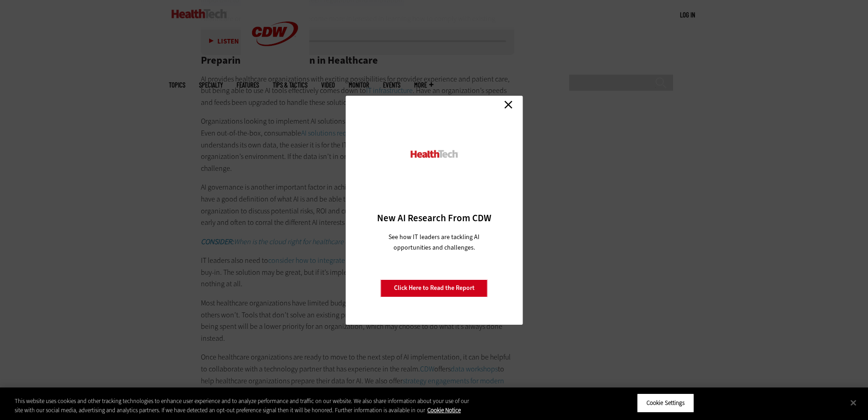 The height and width of the screenshot is (420, 868). What do you see at coordinates (434, 218) in the screenshot?
I see `h3: New AI Research From CDW` at bounding box center [434, 218].